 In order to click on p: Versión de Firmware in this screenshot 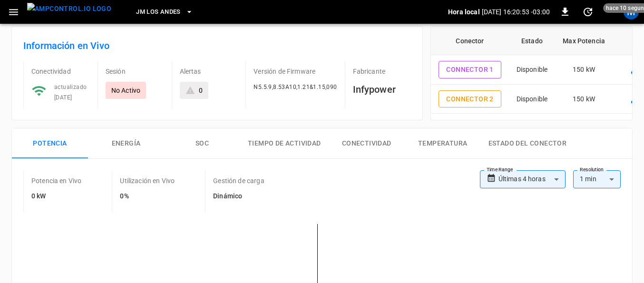, I will do `click(295, 71)`.